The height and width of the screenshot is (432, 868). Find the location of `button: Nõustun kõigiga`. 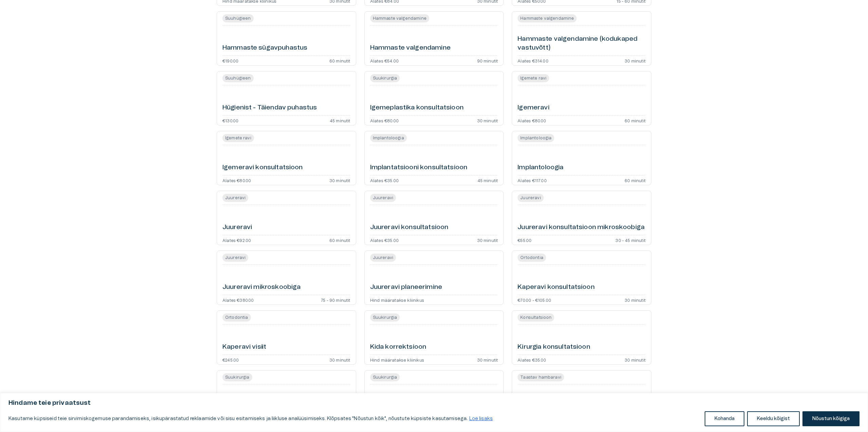

button: Nõustun kõigiga is located at coordinates (831, 418).